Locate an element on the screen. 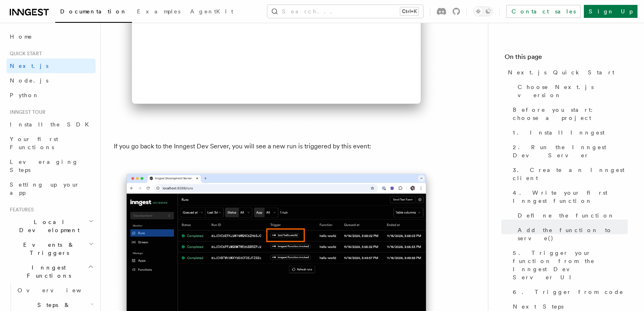  a: AgentKit is located at coordinates (212, 12).